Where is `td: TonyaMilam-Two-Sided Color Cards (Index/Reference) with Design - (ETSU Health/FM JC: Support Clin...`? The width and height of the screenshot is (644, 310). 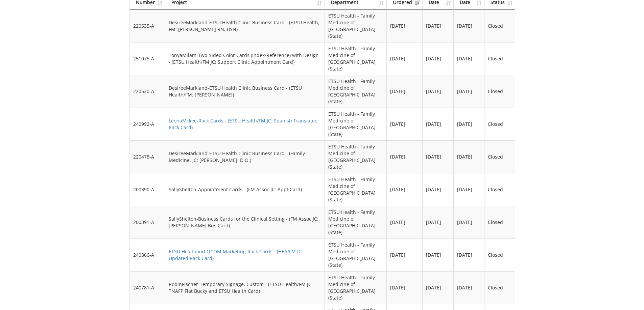
td: TonyaMilam-Two-Sided Color Cards (Index/Reference) with Design - (ETSU Health/FM JC: Support Clin... is located at coordinates (245, 58).